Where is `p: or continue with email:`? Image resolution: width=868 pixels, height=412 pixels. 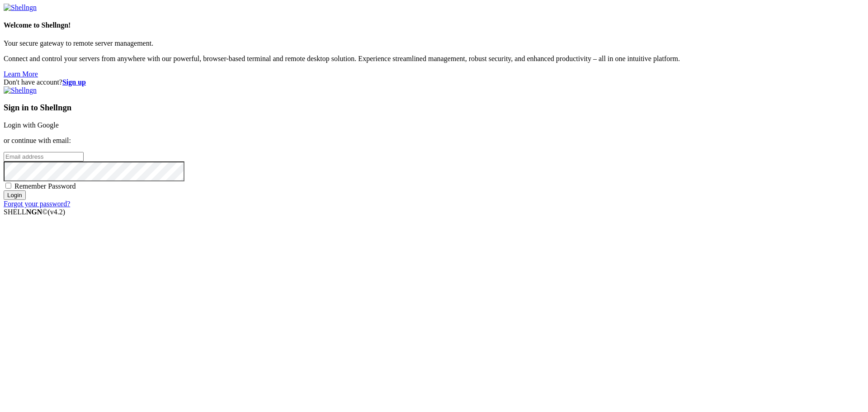
p: or continue with email: is located at coordinates (434, 141).